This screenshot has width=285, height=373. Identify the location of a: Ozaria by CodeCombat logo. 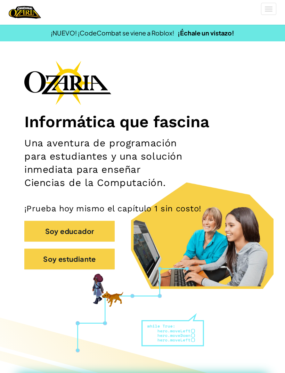
(25, 12).